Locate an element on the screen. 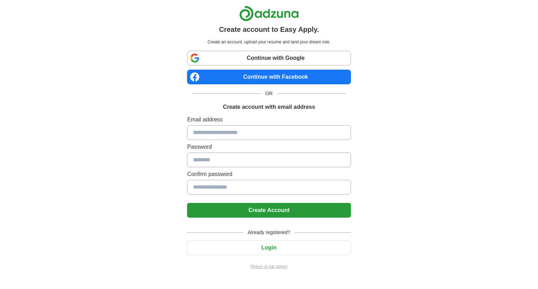 This screenshot has width=538, height=289. p: Create an account, upload your resume and land your dream role. is located at coordinates (268, 42).